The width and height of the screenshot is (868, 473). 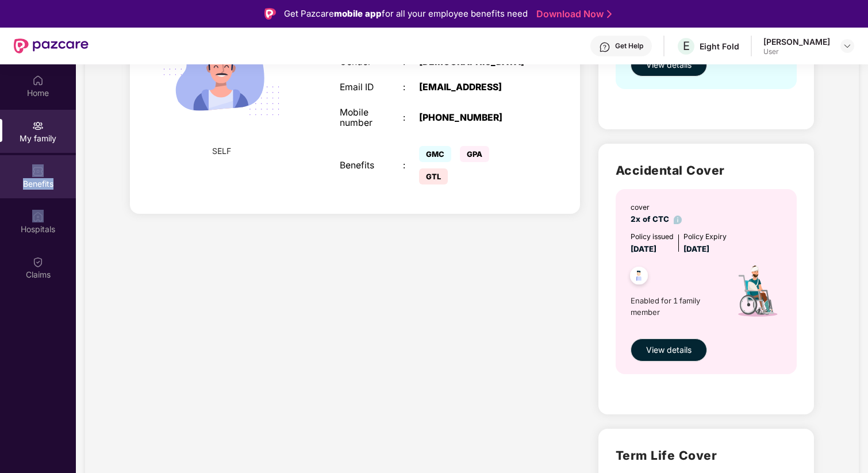 What do you see at coordinates (371, 118) in the screenshot?
I see `div: Mobile number` at bounding box center [371, 118].